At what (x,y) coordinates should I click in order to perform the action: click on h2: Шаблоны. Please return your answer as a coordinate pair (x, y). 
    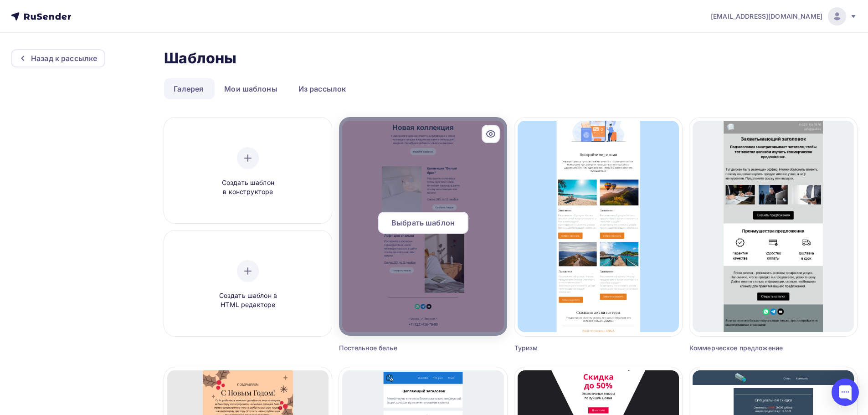
    Looking at the image, I should click on (200, 58).